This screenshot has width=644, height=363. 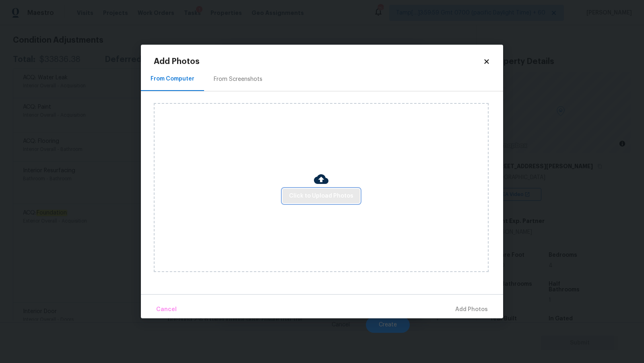 I want to click on span: Cancel, so click(x=166, y=309).